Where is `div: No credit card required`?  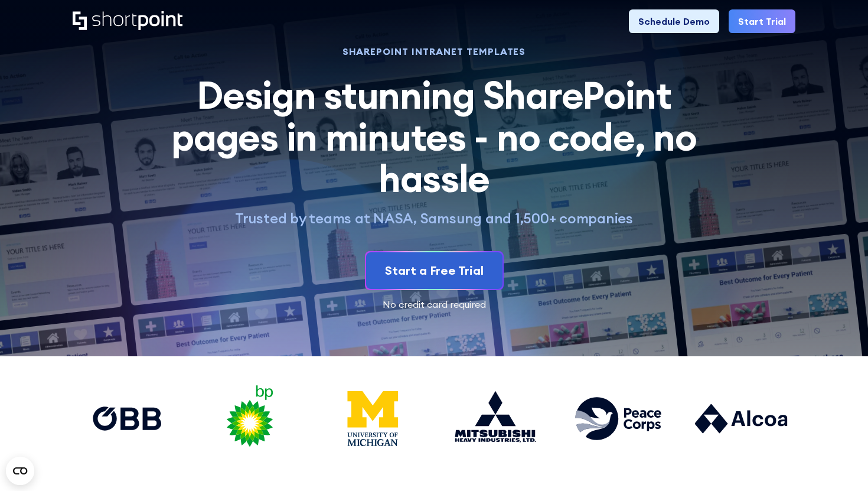 div: No credit card required is located at coordinates (434, 304).